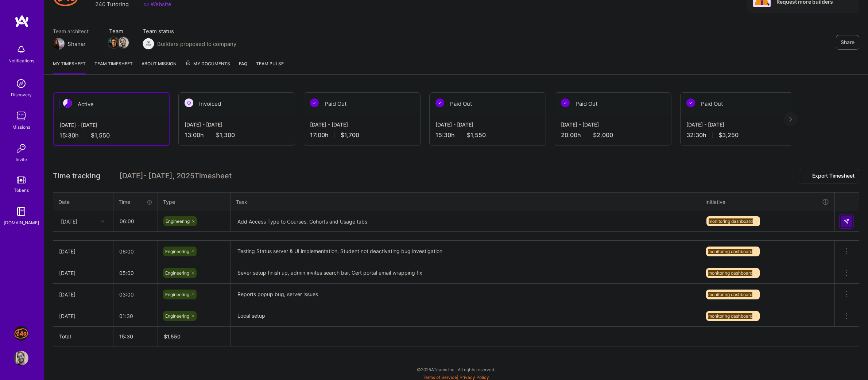 The width and height of the screenshot is (868, 380). What do you see at coordinates (440, 377) in the screenshot?
I see `a: Terms of Service` at bounding box center [440, 377].